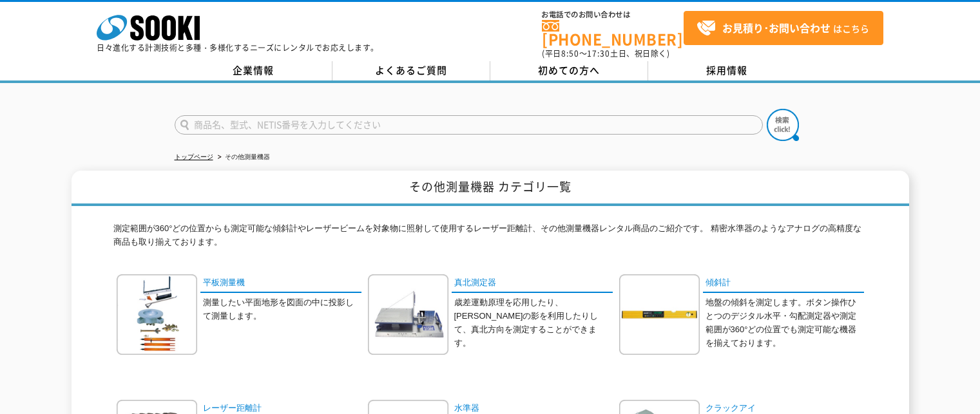 The image size is (980, 414). Describe the element at coordinates (660, 315) in the screenshot. I see `img: 傾斜計` at that location.